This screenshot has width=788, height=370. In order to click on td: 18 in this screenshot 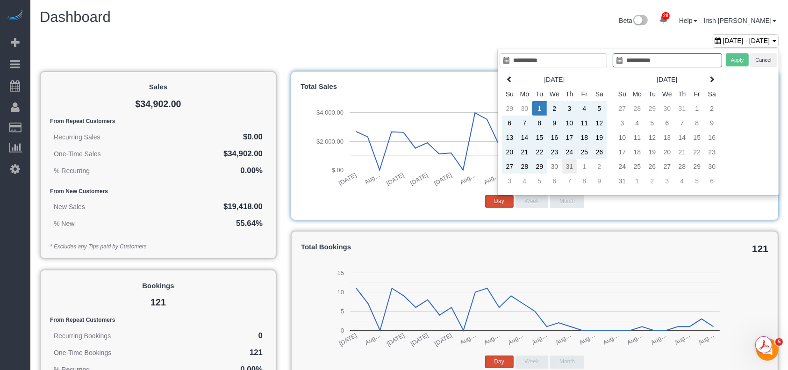, I will do `click(584, 137)`.